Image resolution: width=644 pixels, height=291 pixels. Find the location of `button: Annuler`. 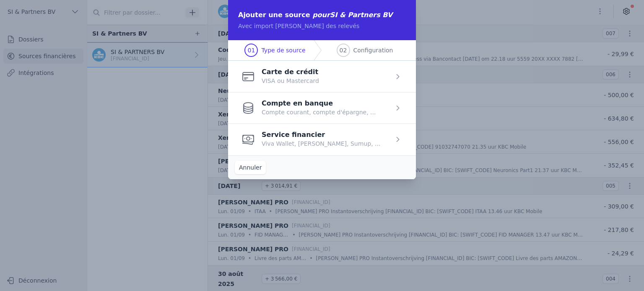

button: Annuler is located at coordinates (250, 168).